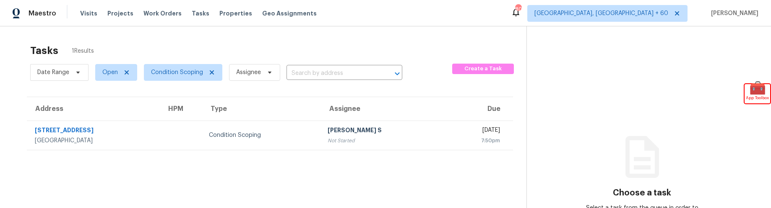 The width and height of the screenshot is (771, 208). What do you see at coordinates (475, 141) in the screenshot?
I see `div: 7:50pm` at bounding box center [475, 141].